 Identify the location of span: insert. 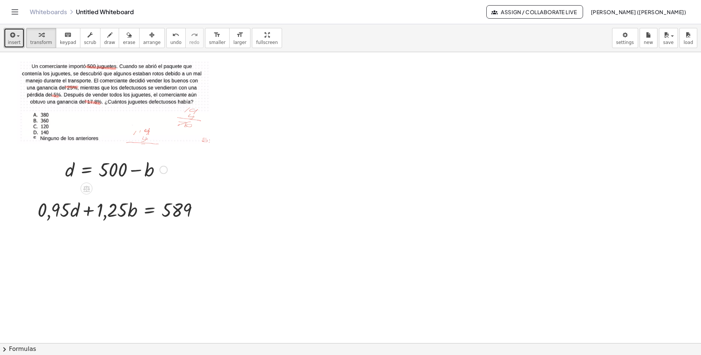
(14, 42).